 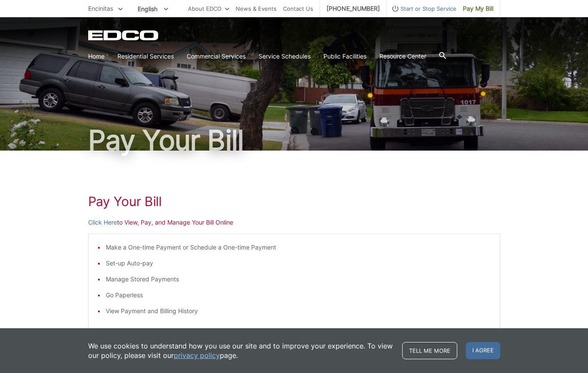 I want to click on span: I agree, so click(x=483, y=350).